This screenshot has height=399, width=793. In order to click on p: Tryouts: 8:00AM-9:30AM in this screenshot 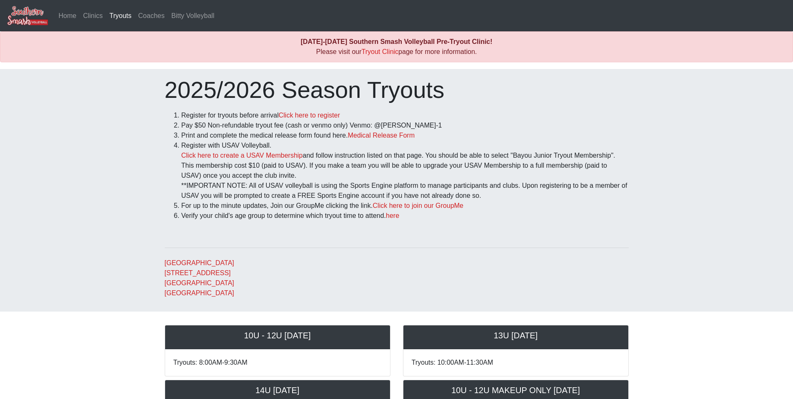, I will do `click(277, 362)`.